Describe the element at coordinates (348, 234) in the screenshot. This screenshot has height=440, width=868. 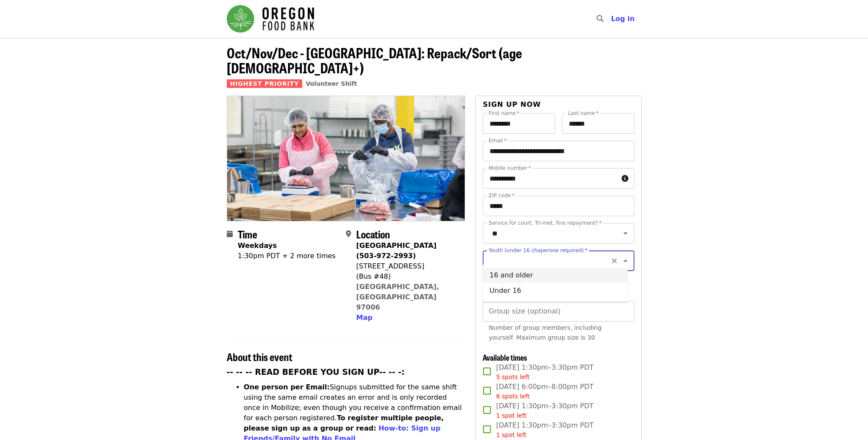
I see `i: map-marker-alt icon` at that location.